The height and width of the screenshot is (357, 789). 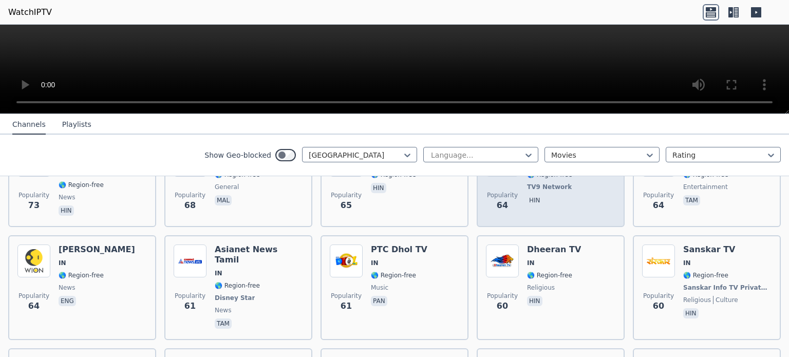 What do you see at coordinates (346, 261) in the screenshot?
I see `img: PTC Dhol TV` at bounding box center [346, 261].